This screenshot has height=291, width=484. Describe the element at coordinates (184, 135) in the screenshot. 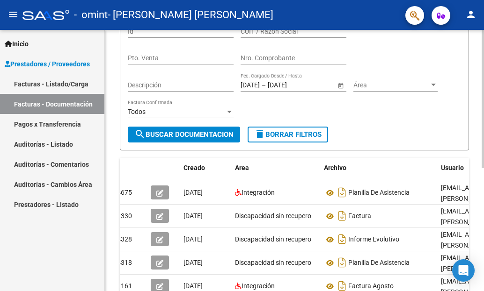

I see `span: Buscar Documentacion` at that location.